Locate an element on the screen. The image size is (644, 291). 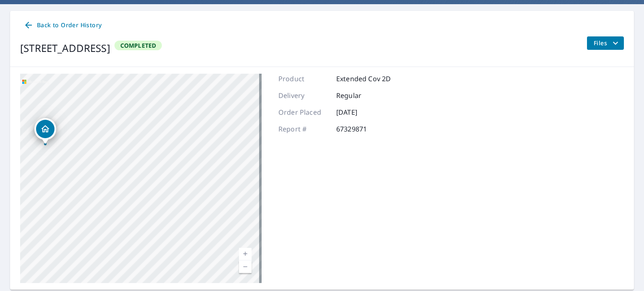
p: Order Placed is located at coordinates (303, 112).